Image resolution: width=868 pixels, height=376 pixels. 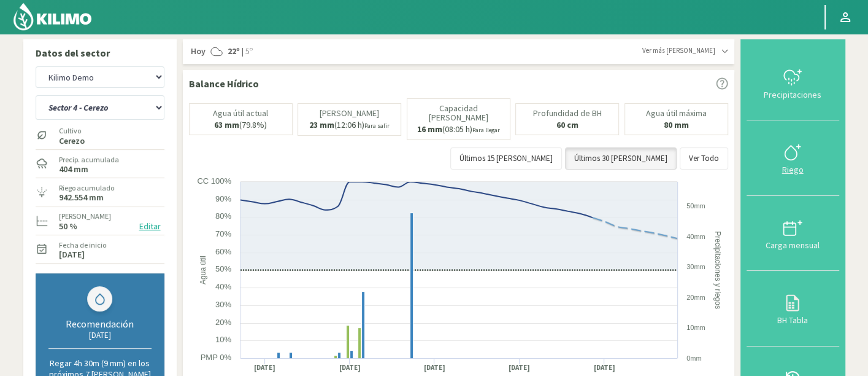 I want to click on label: Fecha de inicio, so click(x=82, y=245).